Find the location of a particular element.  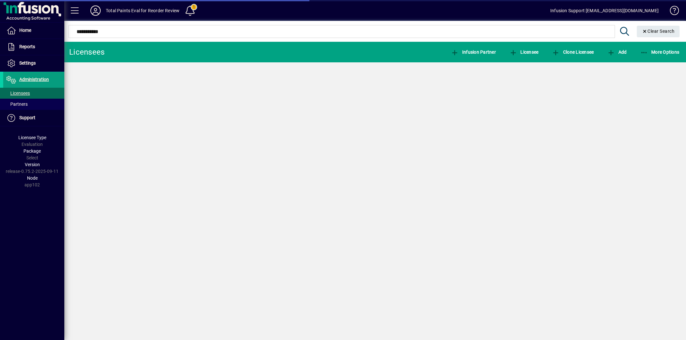

span: Clone Licensee is located at coordinates (573, 52).